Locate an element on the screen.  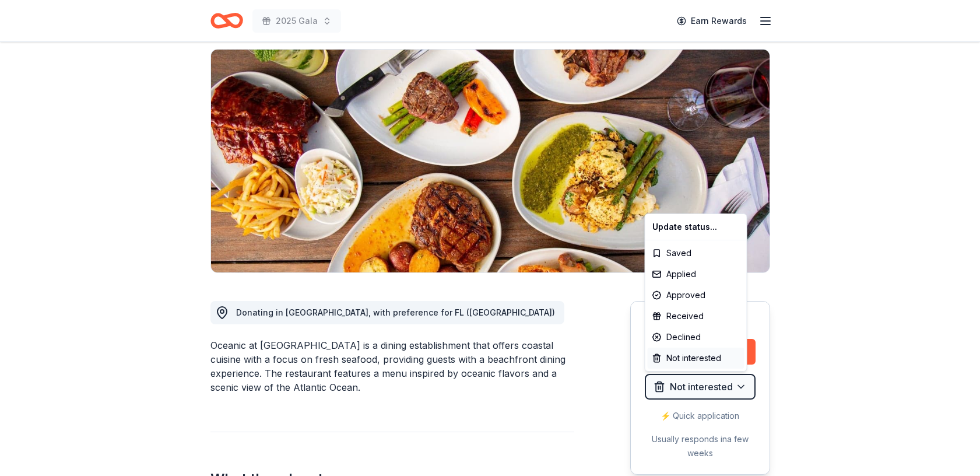
div: Applied is located at coordinates (696, 274).